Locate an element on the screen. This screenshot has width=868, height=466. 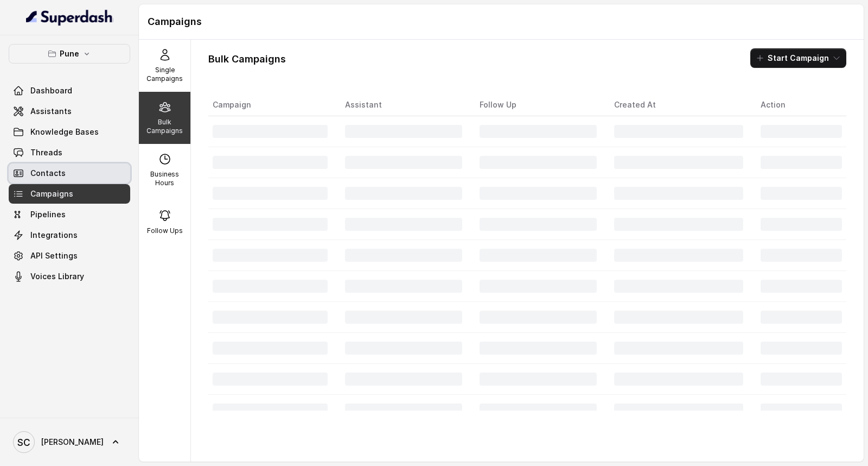
a: Knowledge Bases is located at coordinates (69, 132).